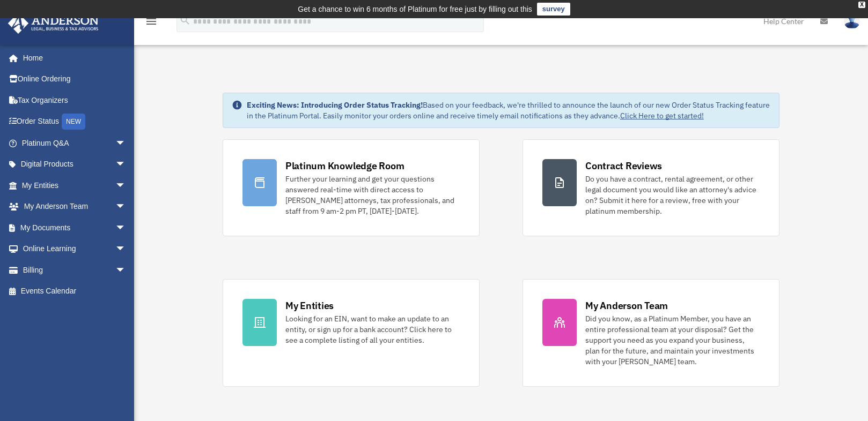 This screenshot has width=868, height=421. What do you see at coordinates (345, 166) in the screenshot?
I see `div: Platinum Knowledge Room` at bounding box center [345, 166].